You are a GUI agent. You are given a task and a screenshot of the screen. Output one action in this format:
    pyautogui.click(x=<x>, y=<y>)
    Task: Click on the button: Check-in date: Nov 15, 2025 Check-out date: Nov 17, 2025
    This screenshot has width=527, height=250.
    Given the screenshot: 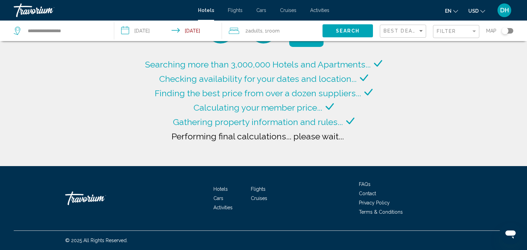 What is the action you would take?
    pyautogui.click(x=168, y=31)
    